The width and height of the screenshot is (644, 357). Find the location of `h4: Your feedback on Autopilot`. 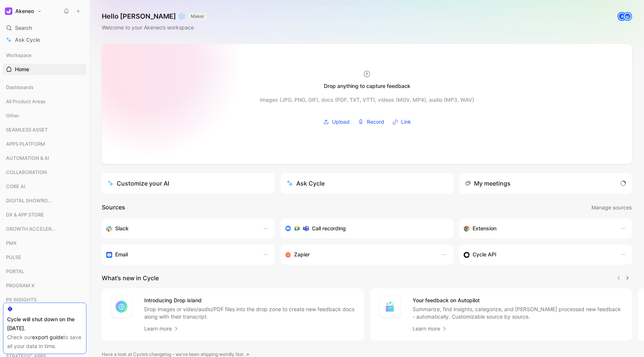

h4: Your feedback on Autopilot is located at coordinates (518, 300).